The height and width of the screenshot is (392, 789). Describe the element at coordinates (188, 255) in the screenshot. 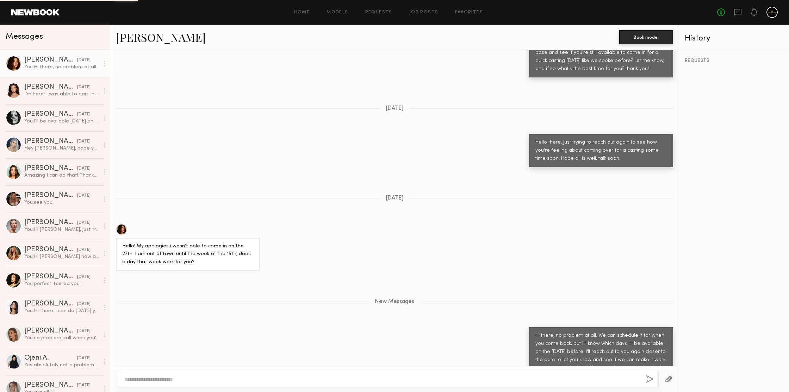

I see `div: Hello! My apologies i wasn’t able to come in on the 27th. I am out of town until the week of the ...` at that location.